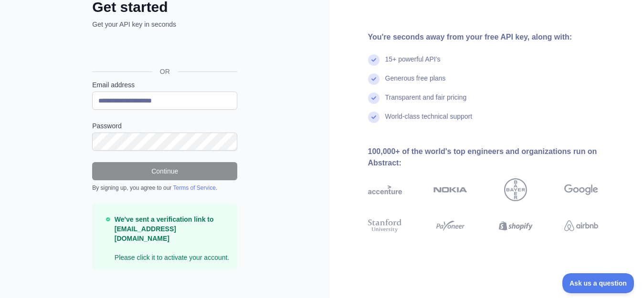  What do you see at coordinates (165, 188) in the screenshot?
I see `div: By signing up, you agree to our .` at bounding box center [165, 188].